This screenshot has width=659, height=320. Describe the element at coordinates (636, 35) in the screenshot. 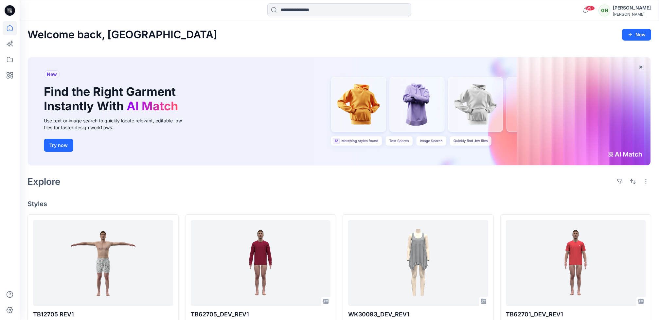

I see `button: New` at that location.